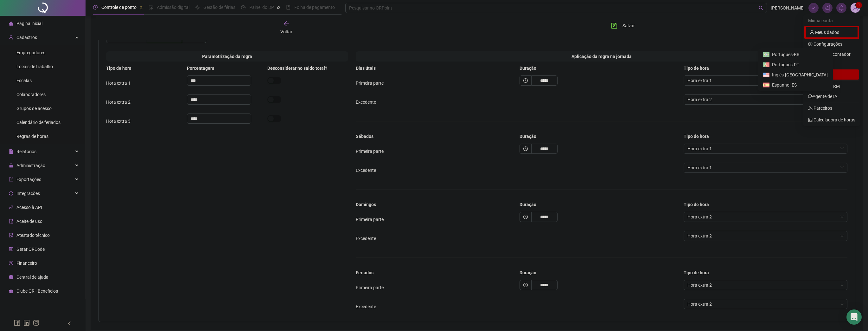  Describe the element at coordinates (30, 23) in the screenshot. I see `span: Página inicial` at that location.